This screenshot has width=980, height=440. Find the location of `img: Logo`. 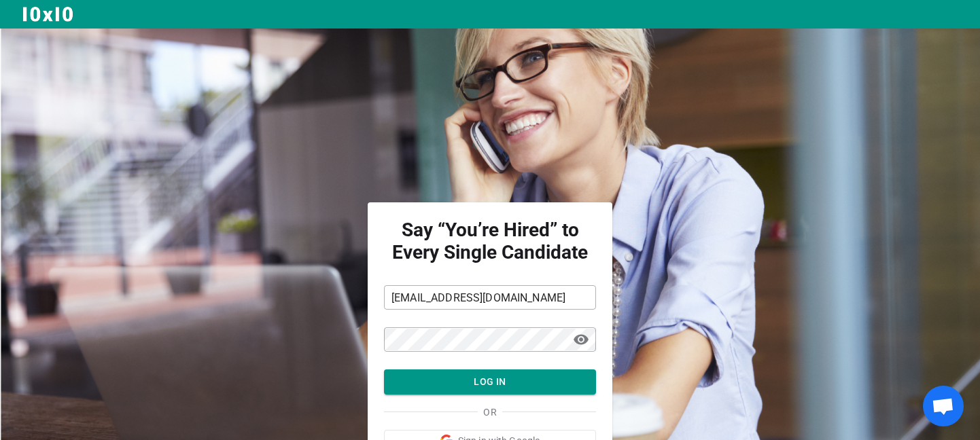

img: Logo is located at coordinates (48, 14).